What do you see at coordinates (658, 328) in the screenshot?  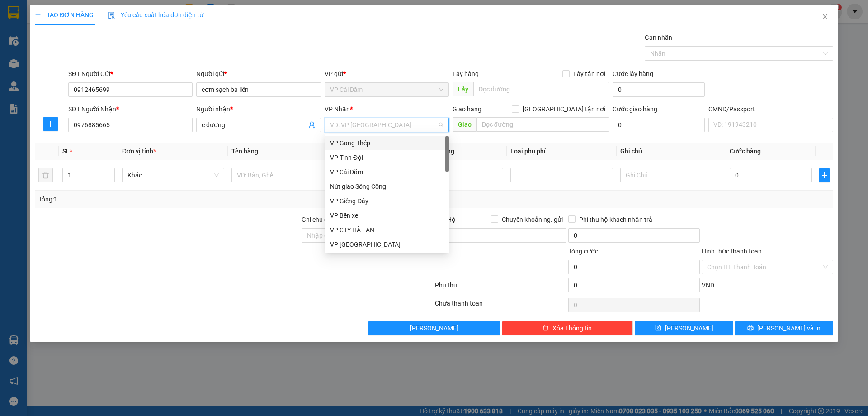 I see `span: save` at bounding box center [658, 328].